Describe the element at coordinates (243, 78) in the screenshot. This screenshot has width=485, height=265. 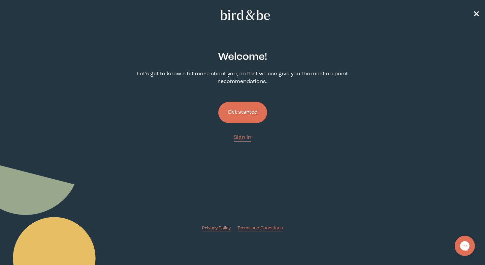
I see `p: Let's get to know a bit more about you, so that we can give you the most on-point recommendations.` at that location.